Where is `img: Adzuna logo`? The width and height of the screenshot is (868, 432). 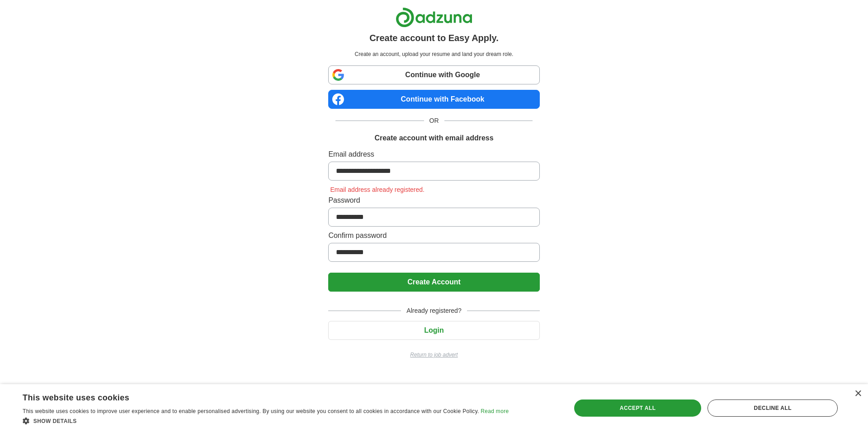 img: Adzuna logo is located at coordinates (434, 17).